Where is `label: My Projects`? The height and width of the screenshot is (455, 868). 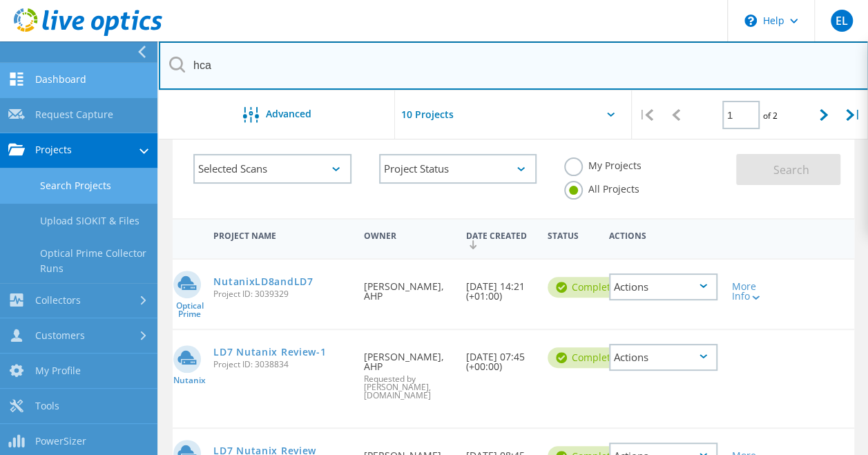
label: My Projects is located at coordinates (603, 164).